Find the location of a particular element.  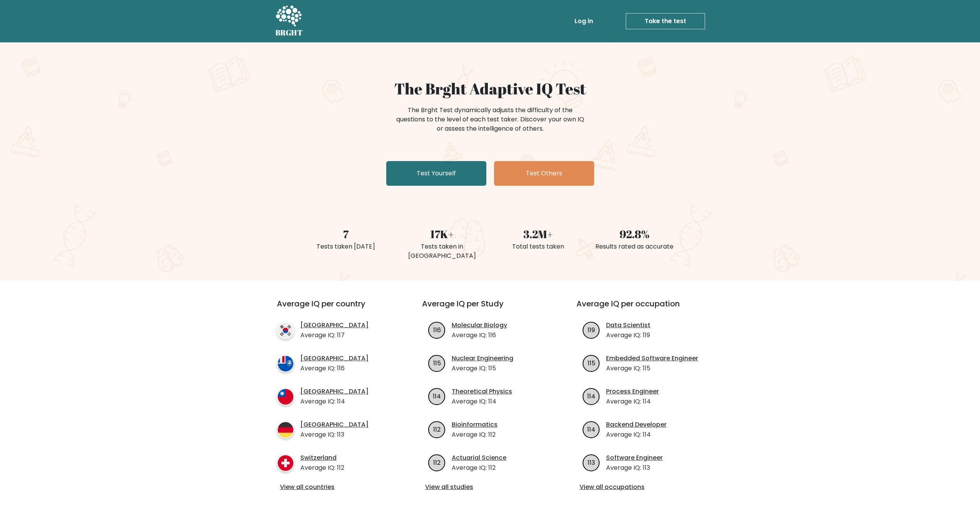

a: Test Yourself is located at coordinates (436, 173).